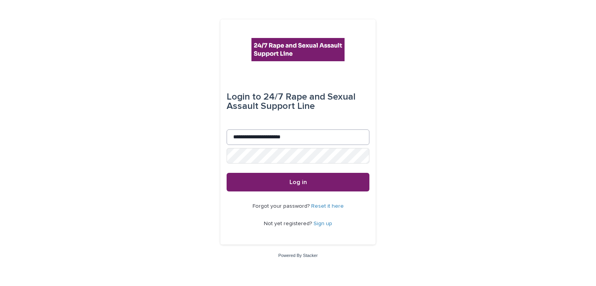 This screenshot has height=286, width=596. Describe the element at coordinates (327, 206) in the screenshot. I see `a: Reset it here` at that location.